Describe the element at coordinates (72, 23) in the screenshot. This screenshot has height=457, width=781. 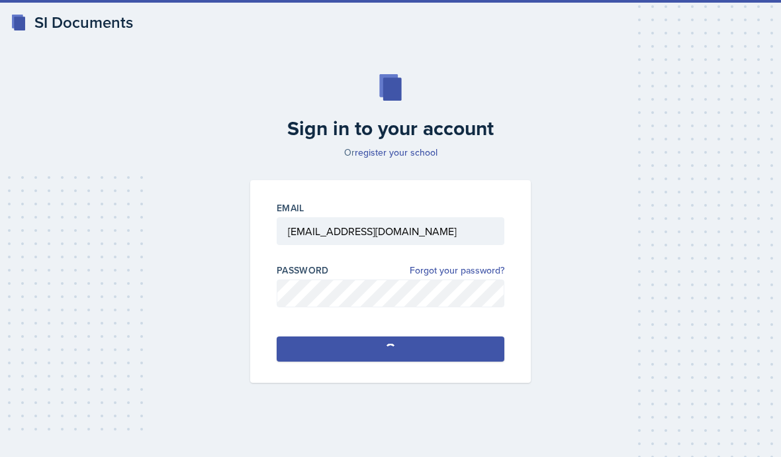
I see `div: SI Documents` at that location.